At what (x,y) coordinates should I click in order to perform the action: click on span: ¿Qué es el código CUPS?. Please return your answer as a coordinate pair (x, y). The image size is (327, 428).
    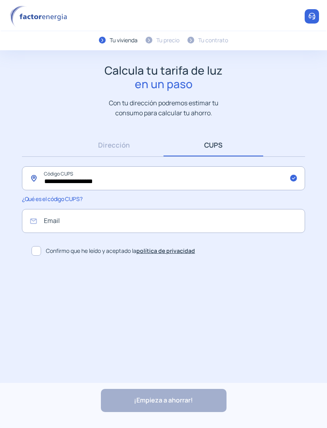
    Looking at the image, I should click on (52, 199).